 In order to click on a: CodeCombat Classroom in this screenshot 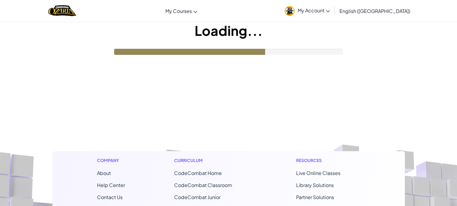, I will do `click(203, 185)`.